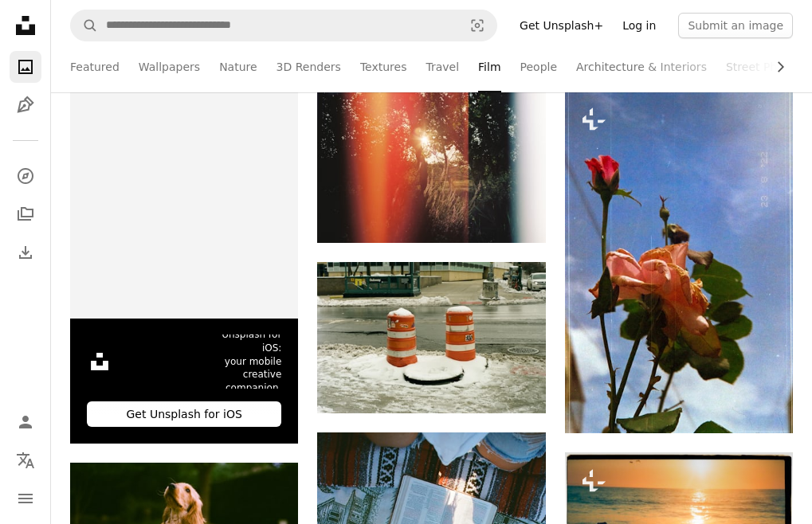  I want to click on a: People, so click(539, 67).